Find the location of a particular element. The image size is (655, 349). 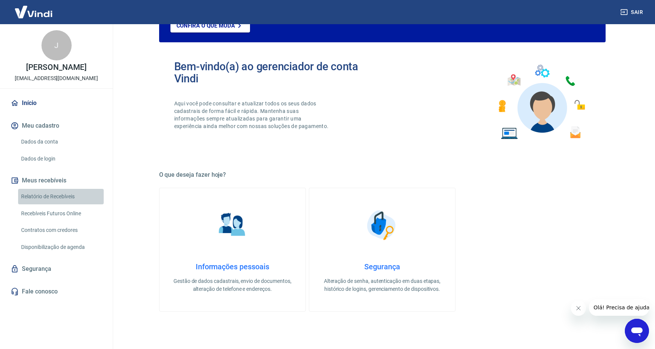

p: Aqui você pode consultar e atualizar todos os seus dados cadastrais de forma fácil e rápida. Mant... is located at coordinates (252, 115).